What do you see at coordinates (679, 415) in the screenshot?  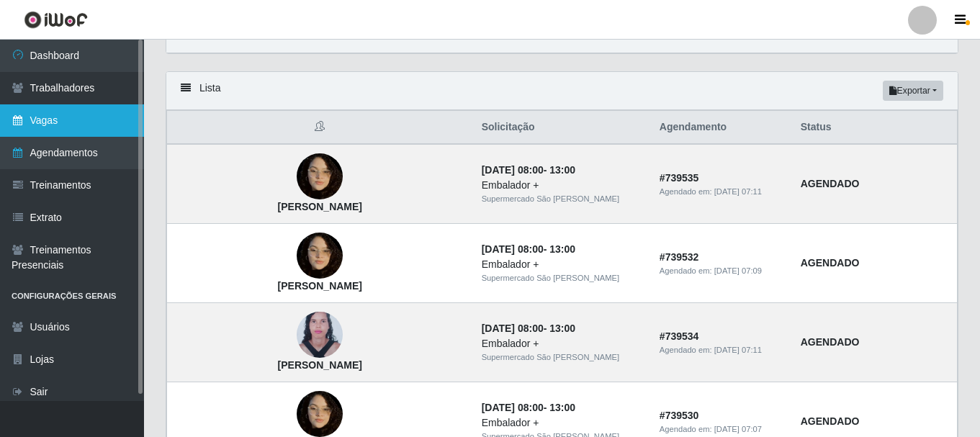 I see `strong: # 739530` at bounding box center [679, 415].